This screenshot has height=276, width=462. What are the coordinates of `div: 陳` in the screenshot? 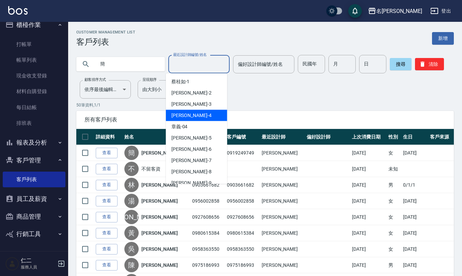 It's located at (132, 265).